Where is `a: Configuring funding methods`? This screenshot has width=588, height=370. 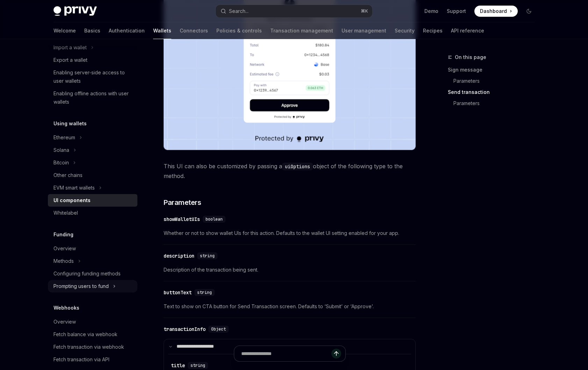
a: Configuring funding methods is located at coordinates (93, 274).